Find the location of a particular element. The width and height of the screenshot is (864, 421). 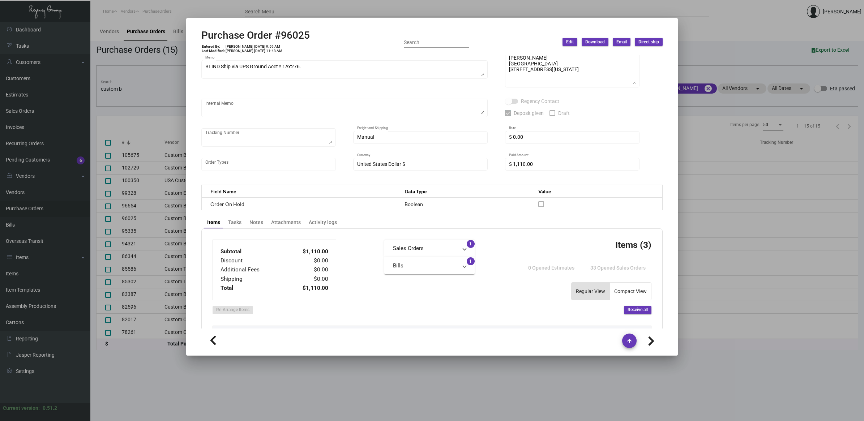

td: Discount is located at coordinates (253, 261).